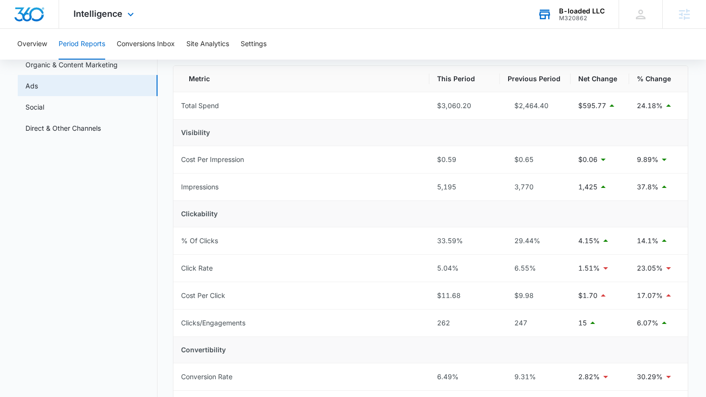  Describe the element at coordinates (582, 11) in the screenshot. I see `div: account name` at that location.